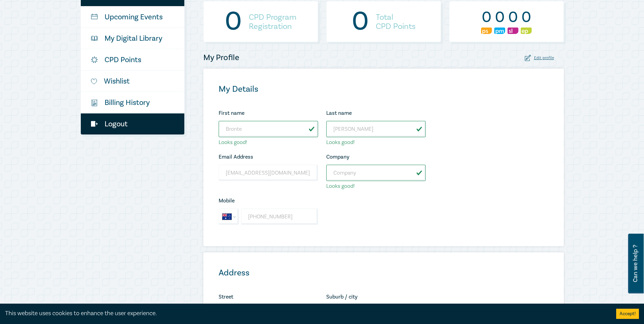 This screenshot has height=324, width=644. Describe the element at coordinates (221, 58) in the screenshot. I see `h4: My Profile` at that location.